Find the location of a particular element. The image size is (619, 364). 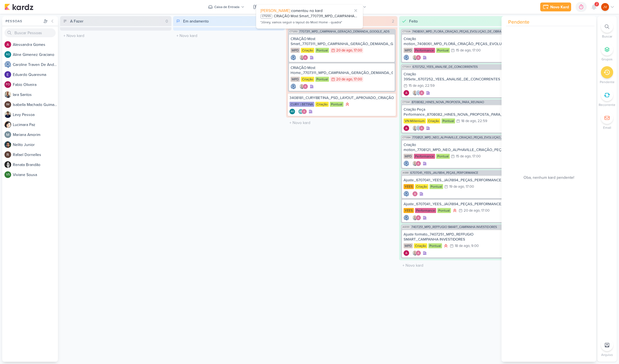

span: 7408061_MPD_FLORÁ_CRIAÇÃO_PEÇAS_EVOLUÇÃO_DE_OBRA is located at coordinates (457, 31).